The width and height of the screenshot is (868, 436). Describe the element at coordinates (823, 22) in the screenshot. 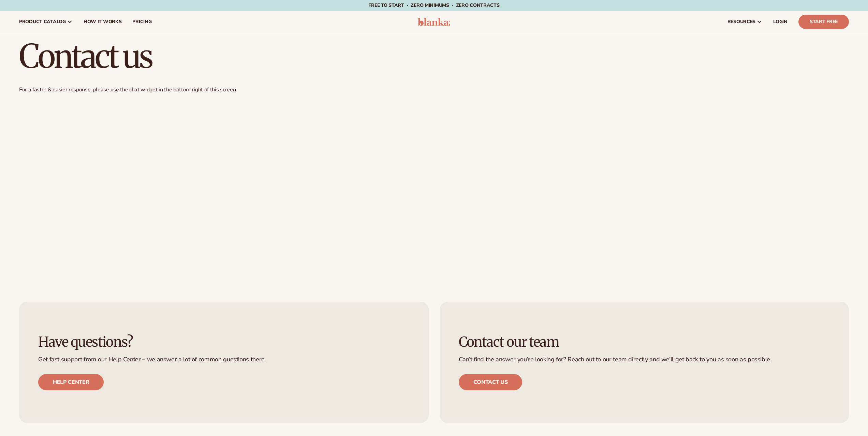

I see `a: Start Free` at that location.